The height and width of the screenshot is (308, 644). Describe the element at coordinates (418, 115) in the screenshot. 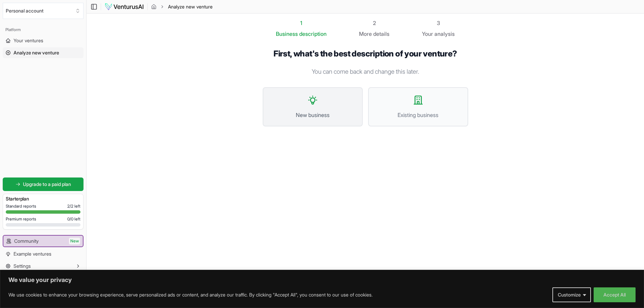

I see `span: Existing business` at that location.